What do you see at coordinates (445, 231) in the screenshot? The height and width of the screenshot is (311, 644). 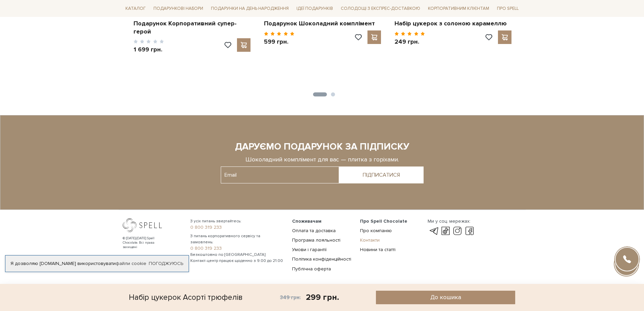 I see `a: tik-tok` at bounding box center [445, 231].